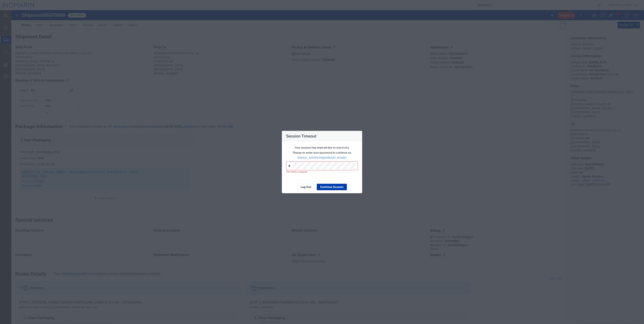 The width and height of the screenshot is (644, 324). Describe the element at coordinates (322, 153) in the screenshot. I see `p: Please re-enter your password to continue as:` at that location.